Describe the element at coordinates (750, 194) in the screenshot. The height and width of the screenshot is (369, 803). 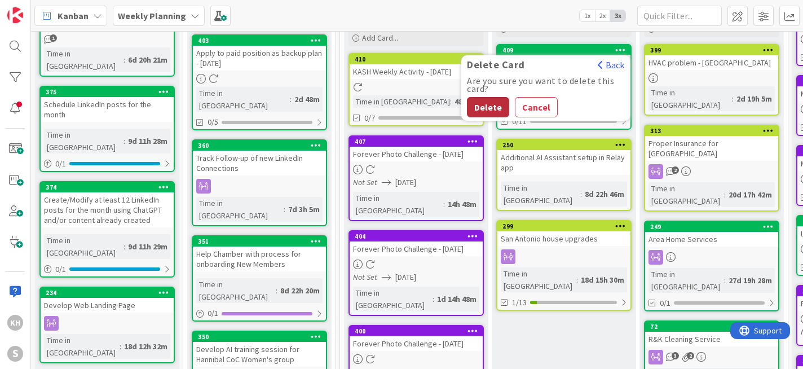
I see `div: 20d 17h 42m` at that location.